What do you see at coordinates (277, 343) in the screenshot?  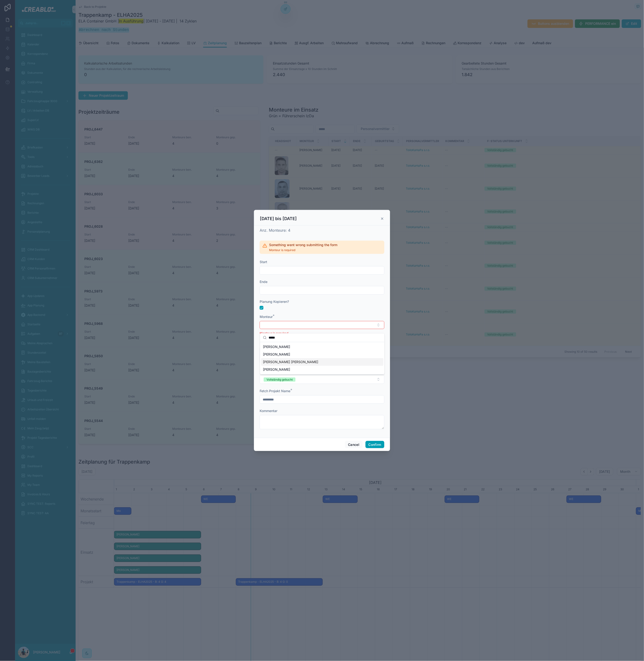 I see `span: Kopieren für collection` at bounding box center [277, 343].